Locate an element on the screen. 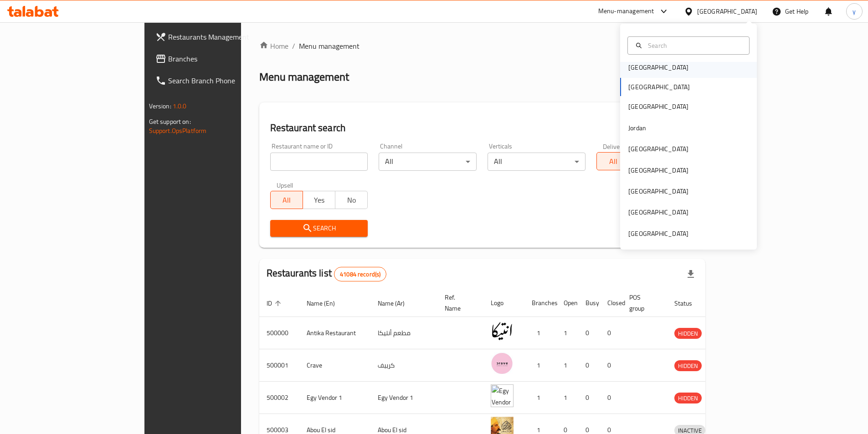 The width and height of the screenshot is (868, 434). span: Restaurants Management is located at coordinates (225, 37).